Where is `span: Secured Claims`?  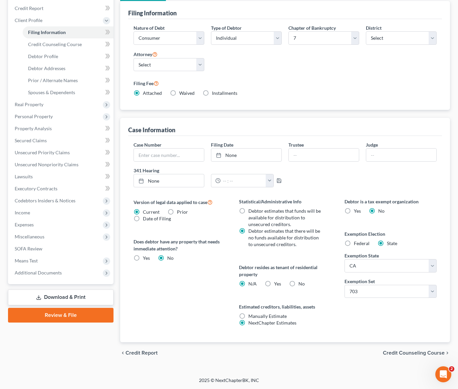
span: Secured Claims is located at coordinates (31, 140).